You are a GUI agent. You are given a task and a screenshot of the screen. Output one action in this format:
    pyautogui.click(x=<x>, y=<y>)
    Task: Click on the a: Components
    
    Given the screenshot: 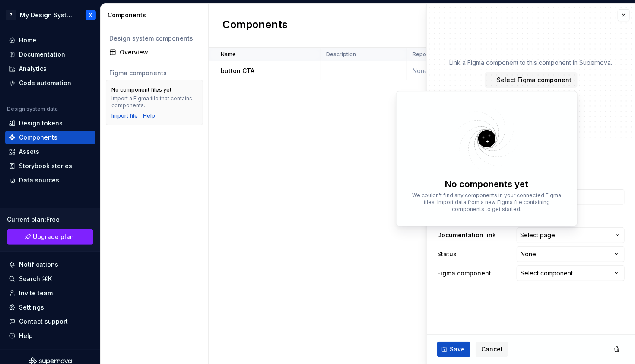 What is the action you would take?
    pyautogui.click(x=50, y=137)
    